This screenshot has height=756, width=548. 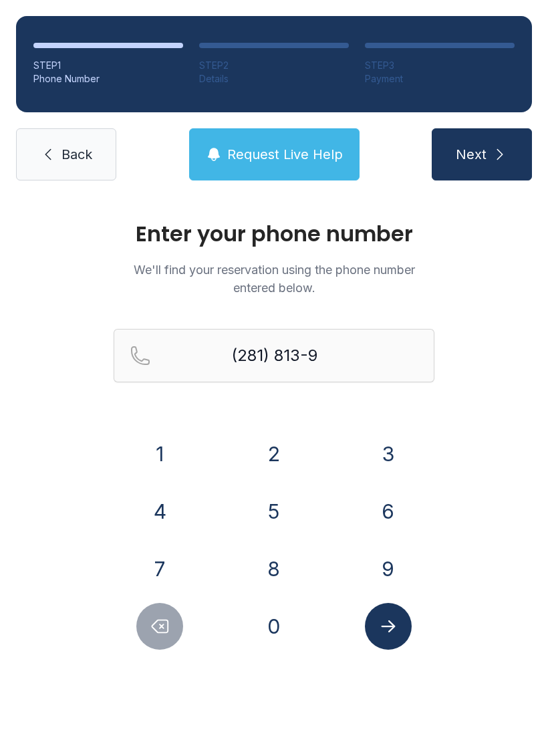 What do you see at coordinates (159, 454) in the screenshot?
I see `button: 1` at bounding box center [159, 454].